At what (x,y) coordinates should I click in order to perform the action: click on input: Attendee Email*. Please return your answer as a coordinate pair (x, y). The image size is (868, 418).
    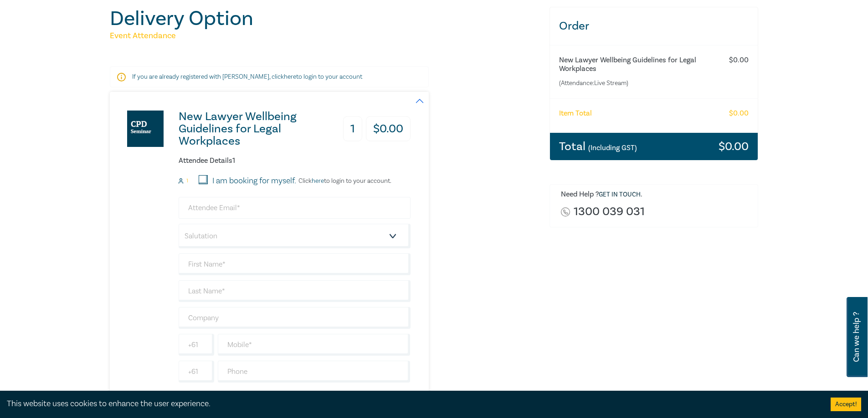
    Looking at the image, I should click on (294, 208).